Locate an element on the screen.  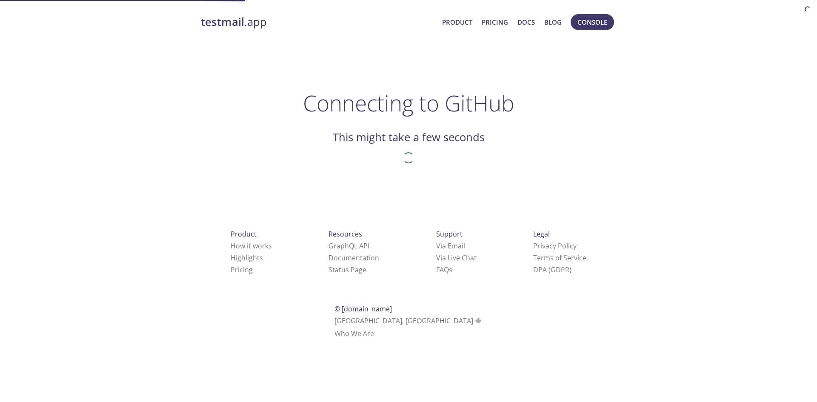
a: Status Page is located at coordinates (347, 270).